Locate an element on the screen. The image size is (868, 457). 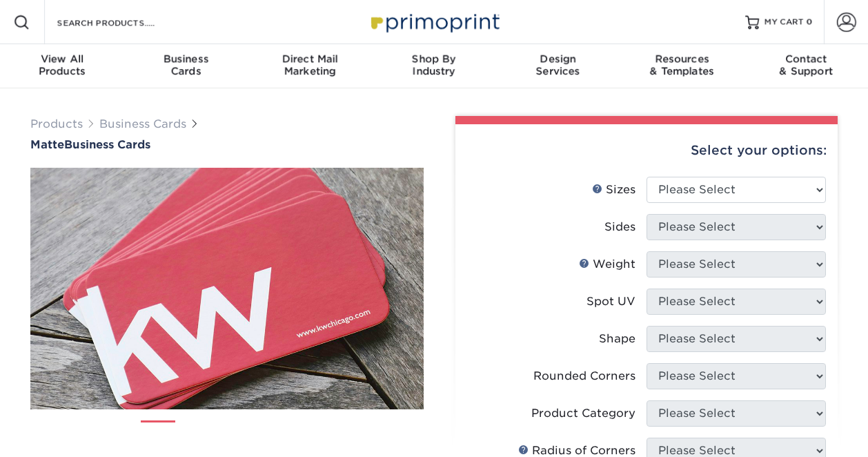
span: Business is located at coordinates (186, 59).